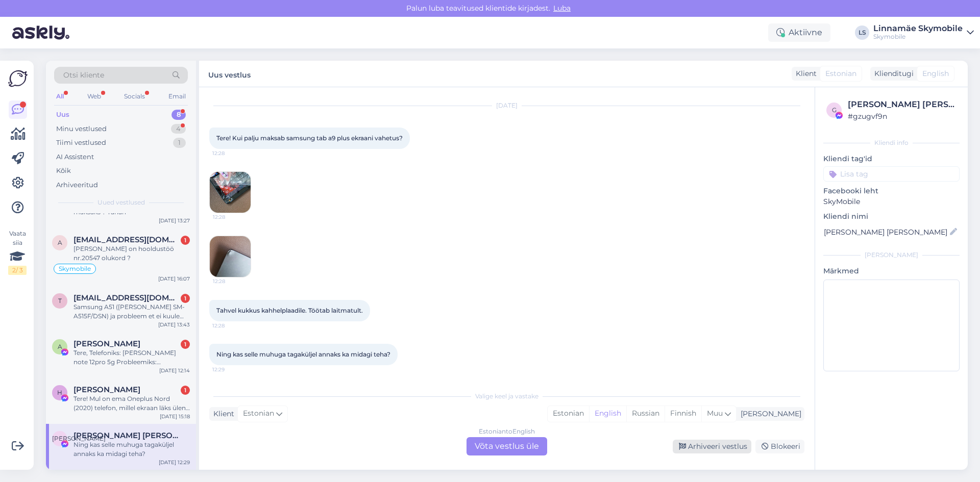 This screenshot has width=980, height=482. I want to click on div: AI Assistent, so click(75, 157).